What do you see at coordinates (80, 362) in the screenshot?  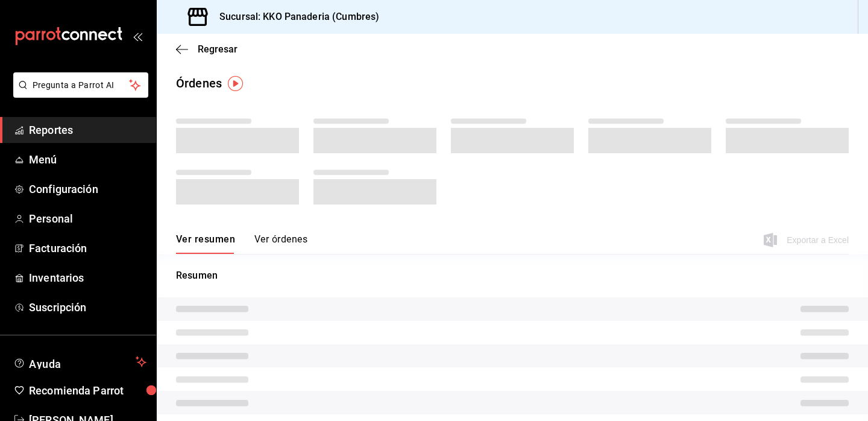 I see `span: Ayuda` at bounding box center [80, 362].